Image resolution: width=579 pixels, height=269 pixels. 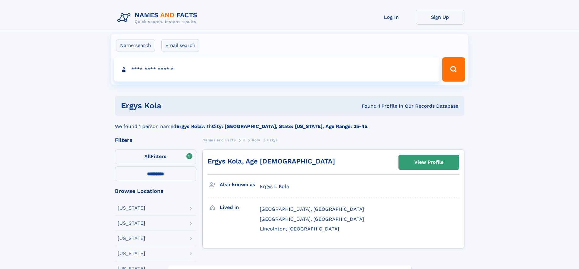 I want to click on a: View Profile, so click(x=429, y=163).